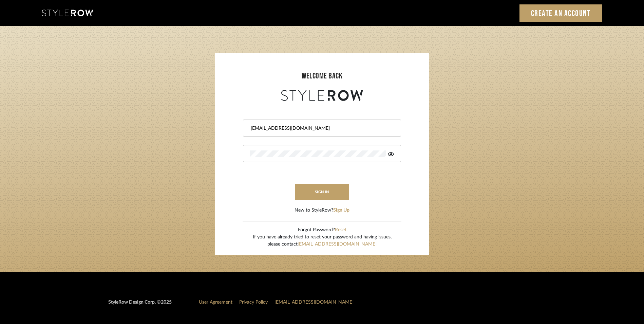 Image resolution: width=644 pixels, height=324 pixels. What do you see at coordinates (322, 230) in the screenshot?
I see `div: Forgot Password?` at bounding box center [322, 230].